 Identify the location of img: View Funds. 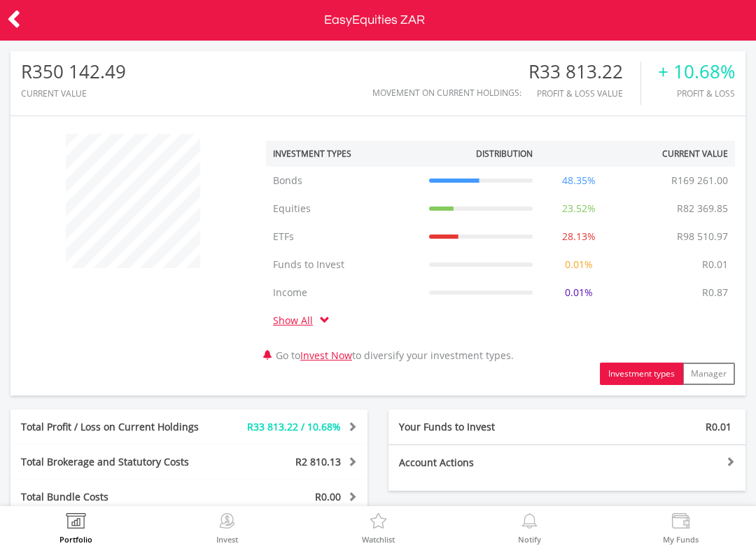
(680, 523).